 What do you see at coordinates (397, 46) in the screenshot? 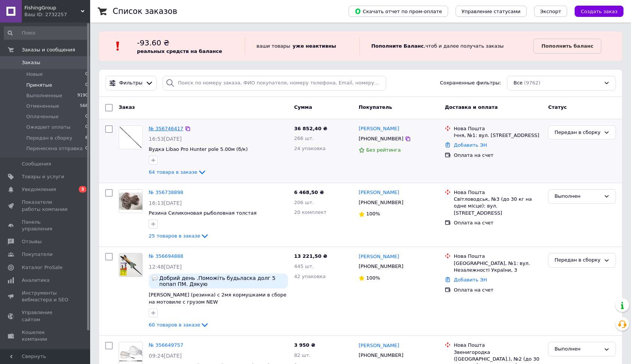
I see `b: Пополните Баланс` at bounding box center [397, 46].